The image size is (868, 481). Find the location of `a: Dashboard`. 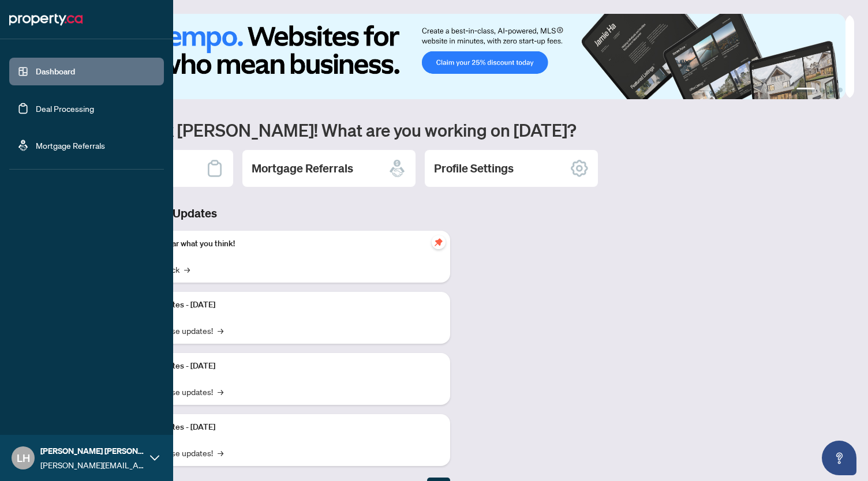

a: Dashboard is located at coordinates (55, 71).